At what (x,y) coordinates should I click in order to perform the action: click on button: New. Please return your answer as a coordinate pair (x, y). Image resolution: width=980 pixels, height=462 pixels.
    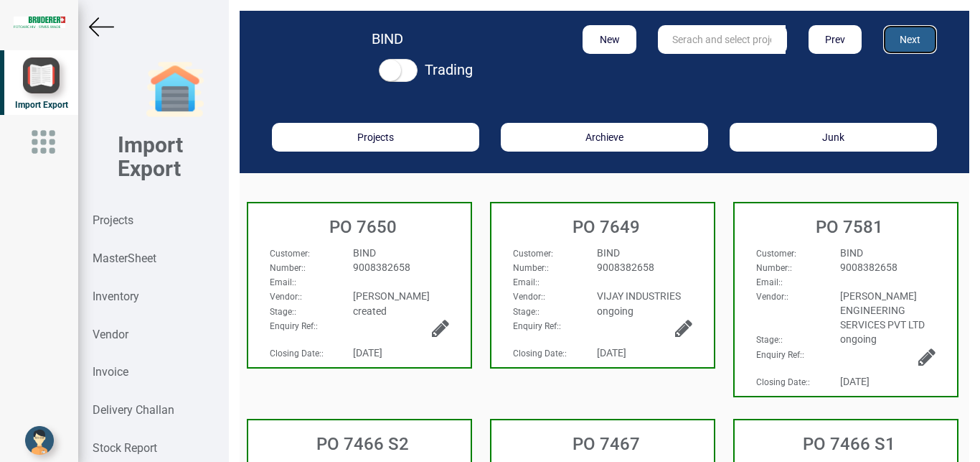
    Looking at the image, I should click on (609, 39).